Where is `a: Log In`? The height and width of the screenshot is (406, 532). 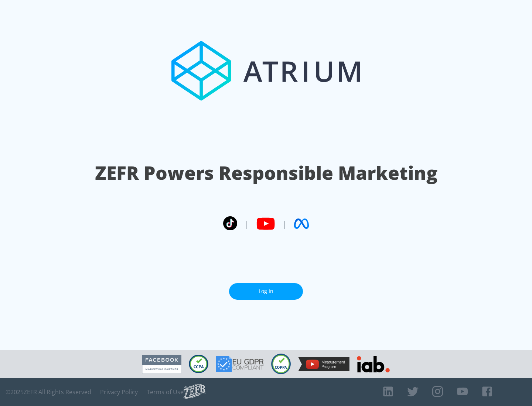 a: Log In is located at coordinates (266, 291).